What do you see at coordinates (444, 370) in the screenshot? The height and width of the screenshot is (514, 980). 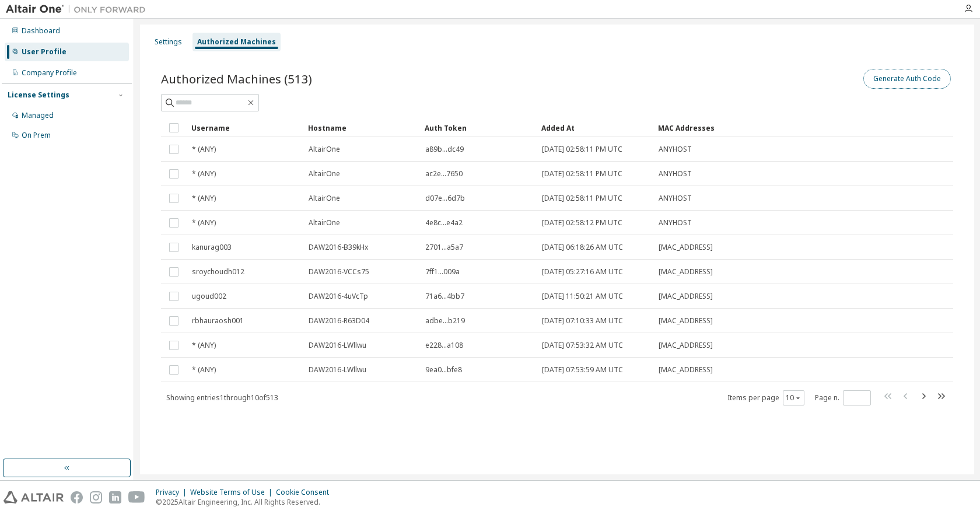 I see `span: 9ea0...bfe8` at bounding box center [444, 370].